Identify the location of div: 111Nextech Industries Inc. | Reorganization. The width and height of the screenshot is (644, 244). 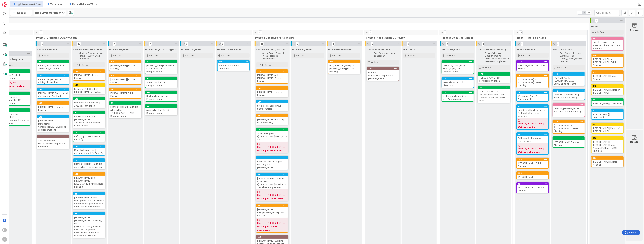
(161, 96).